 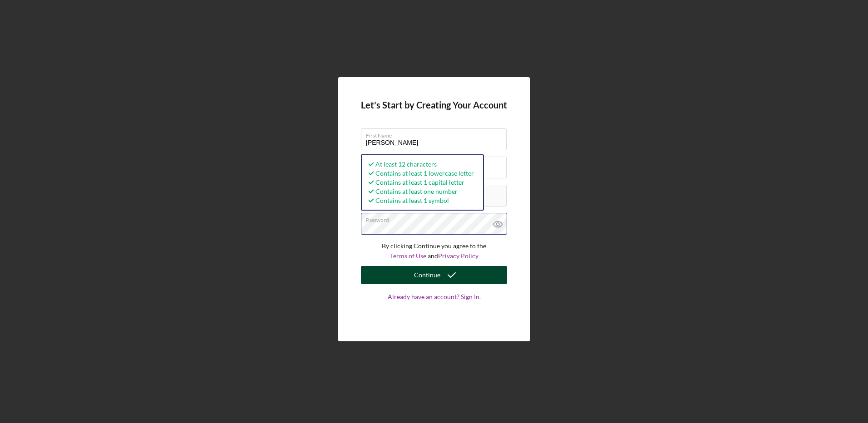 I want to click on button: Continue, so click(x=434, y=275).